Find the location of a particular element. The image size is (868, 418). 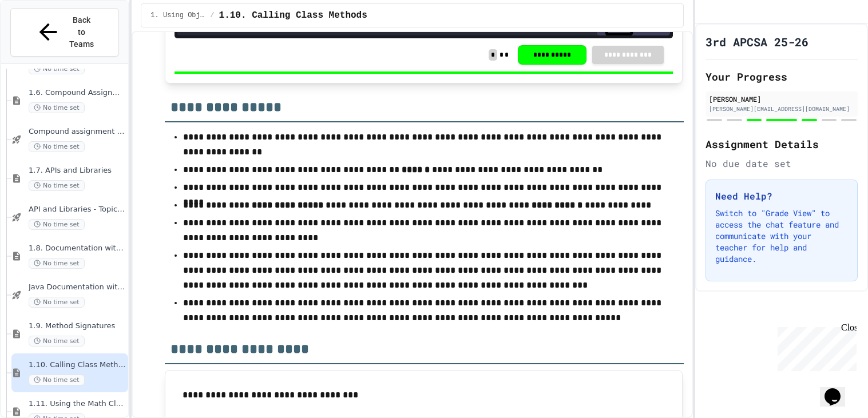

div: Chat with us now!Close is located at coordinates (42, 38).